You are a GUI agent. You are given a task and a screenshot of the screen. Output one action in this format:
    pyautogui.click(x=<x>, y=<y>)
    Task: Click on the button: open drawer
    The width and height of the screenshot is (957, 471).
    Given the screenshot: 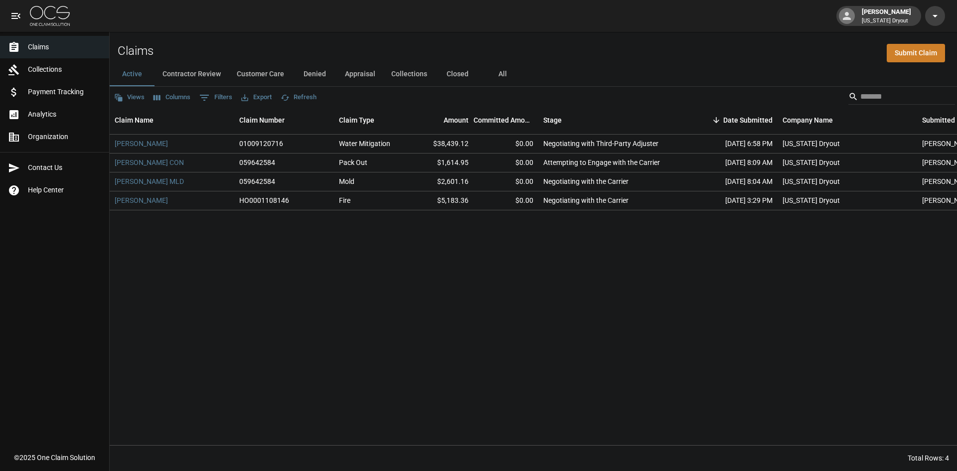 What is the action you would take?
    pyautogui.click(x=16, y=16)
    